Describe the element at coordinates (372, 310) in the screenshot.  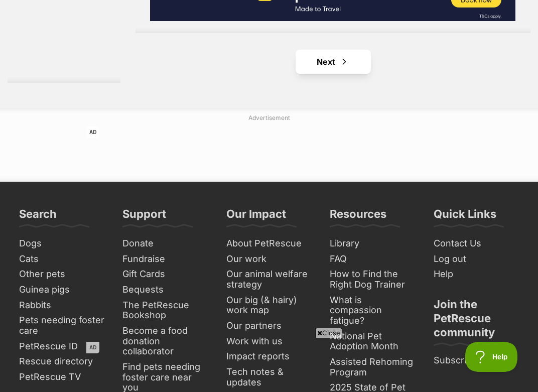
I see `a: What is compassion fatigue?` at that location.